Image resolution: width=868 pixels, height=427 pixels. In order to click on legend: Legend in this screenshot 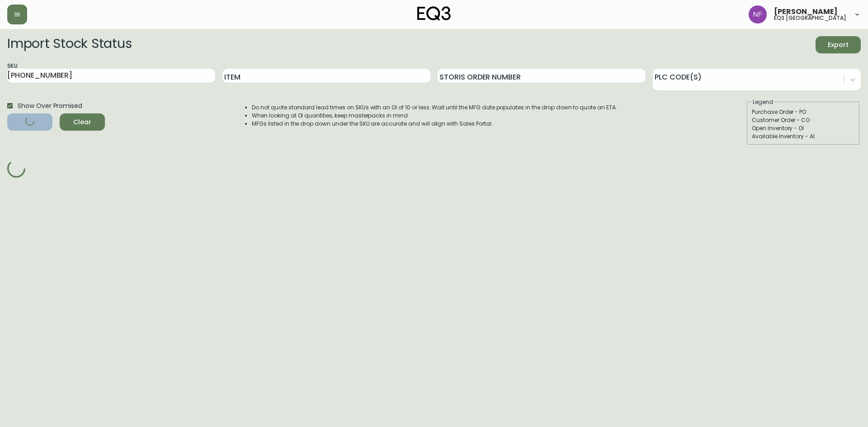, I will do `click(763, 103)`.